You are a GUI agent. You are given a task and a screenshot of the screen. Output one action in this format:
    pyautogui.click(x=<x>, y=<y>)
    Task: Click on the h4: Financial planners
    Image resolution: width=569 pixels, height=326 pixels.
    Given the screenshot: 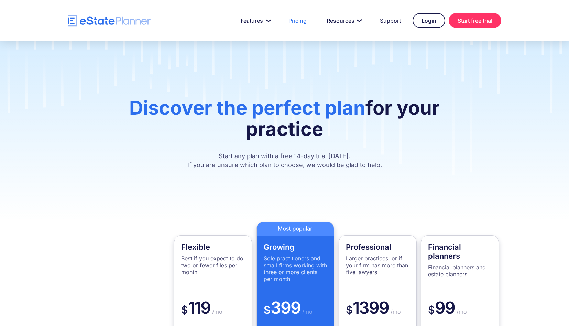 What is the action you would take?
    pyautogui.click(x=459, y=252)
    